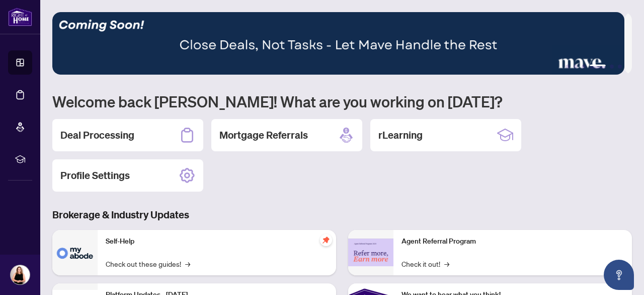 Image resolution: width=644 pixels, height=295 pixels. I want to click on p: Self-Help, so click(217, 242).